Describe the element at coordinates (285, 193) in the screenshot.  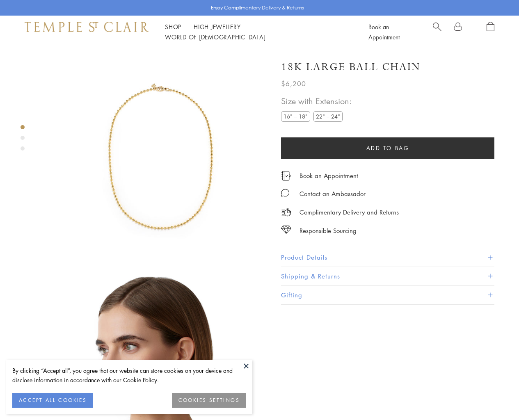
I see `img: MessageIcon-01_2.svg` at that location.